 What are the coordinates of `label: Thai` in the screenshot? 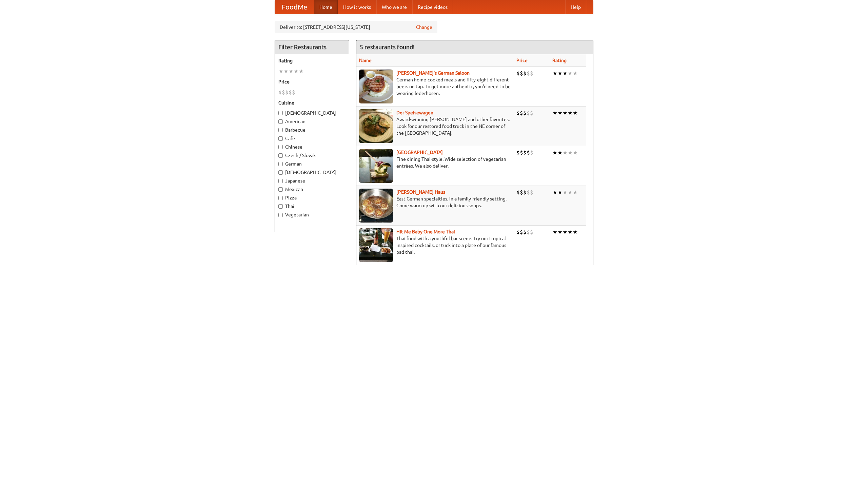 It's located at (312, 206).